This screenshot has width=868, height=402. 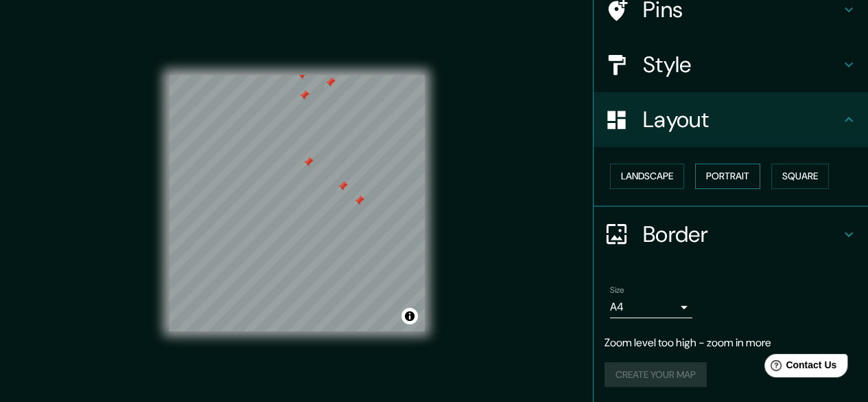 What do you see at coordinates (730, 343) in the screenshot?
I see `p: Zoom level too high - zoom in more` at bounding box center [730, 343].